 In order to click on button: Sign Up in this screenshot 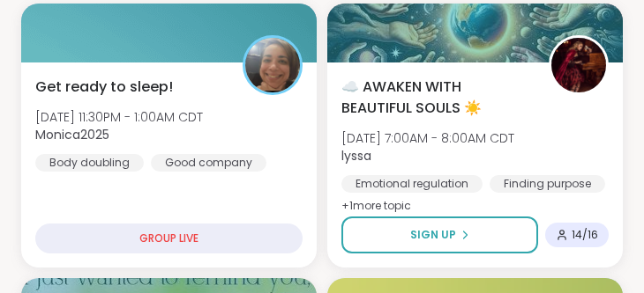, I will do `click(439, 235)`.